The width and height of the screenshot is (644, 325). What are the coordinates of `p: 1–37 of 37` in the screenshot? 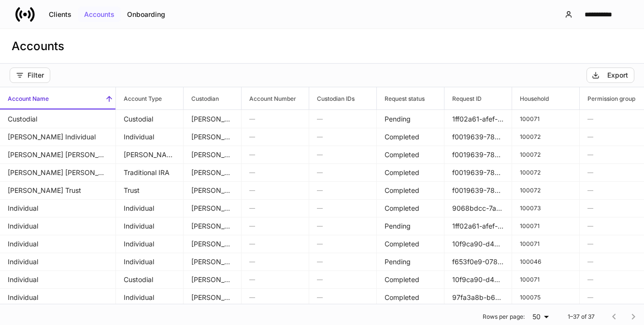 It's located at (581, 317).